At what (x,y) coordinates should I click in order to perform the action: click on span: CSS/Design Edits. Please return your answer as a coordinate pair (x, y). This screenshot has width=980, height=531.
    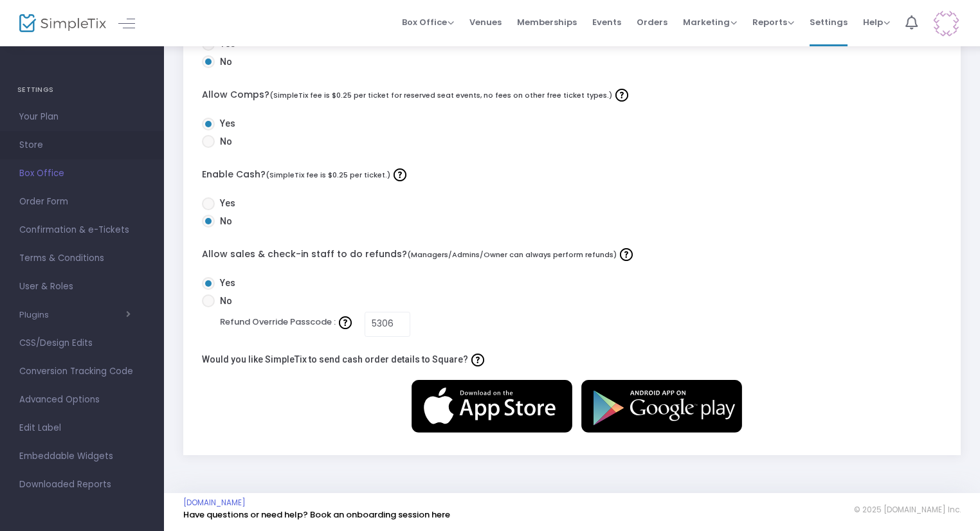
    Looking at the image, I should click on (82, 344).